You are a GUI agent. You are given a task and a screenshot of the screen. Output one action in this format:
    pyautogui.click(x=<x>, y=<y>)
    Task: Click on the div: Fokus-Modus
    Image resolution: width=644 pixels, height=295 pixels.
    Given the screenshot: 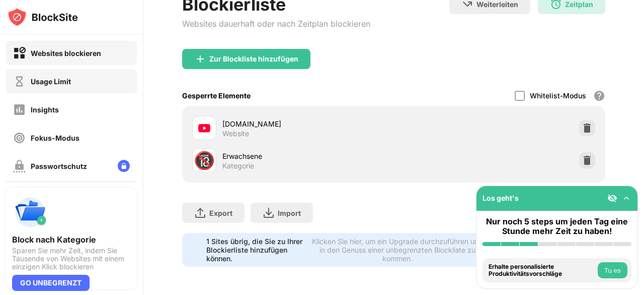 What is the action you would take?
    pyautogui.click(x=55, y=137)
    